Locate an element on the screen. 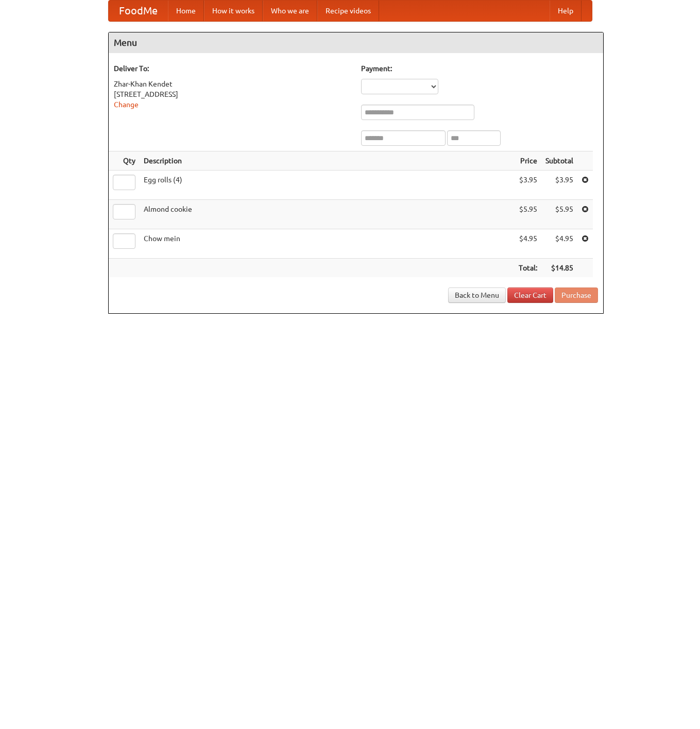  th: Qty is located at coordinates (124, 161).